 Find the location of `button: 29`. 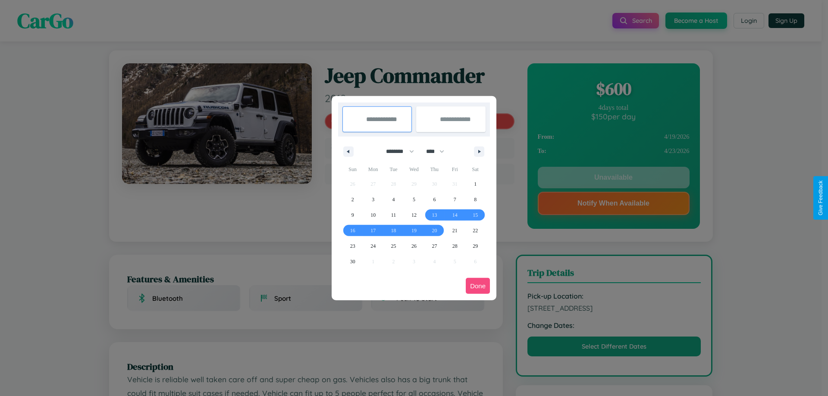

button: 29 is located at coordinates (475, 246).